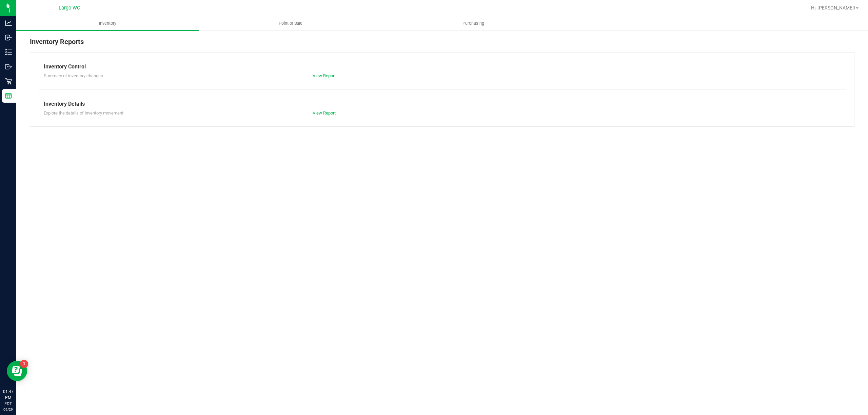 This screenshot has width=868, height=415. What do you see at coordinates (8, 38) in the screenshot?
I see `inline-svg: Inbound` at bounding box center [8, 38].